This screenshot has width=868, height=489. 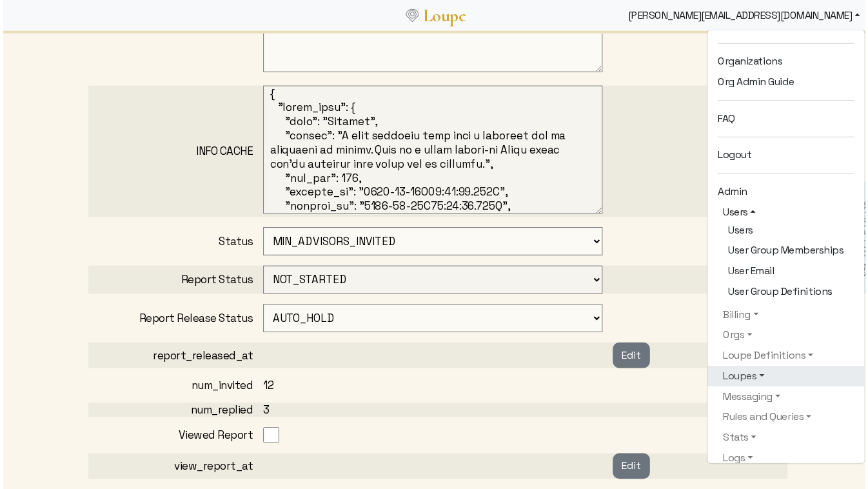 What do you see at coordinates (174, 438) in the screenshot?
I see `div: Viewed Report` at bounding box center [174, 438].